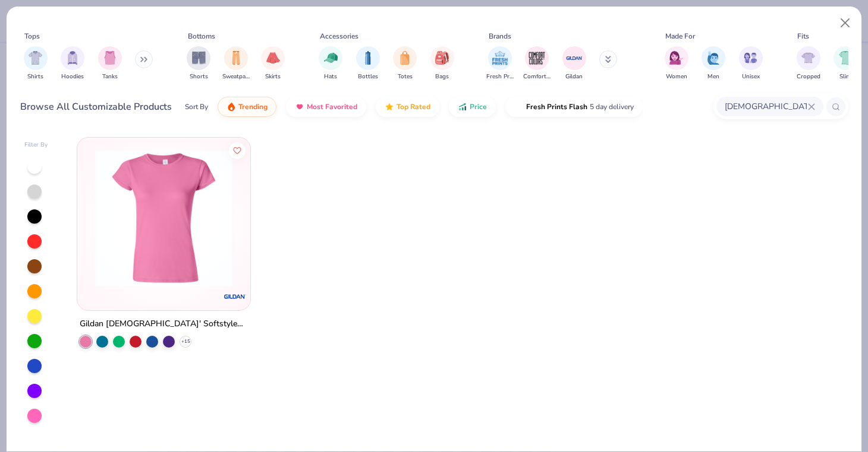 This screenshot has width=868, height=452. What do you see at coordinates (36, 64) in the screenshot?
I see `div: filter for Shirts` at bounding box center [36, 64].